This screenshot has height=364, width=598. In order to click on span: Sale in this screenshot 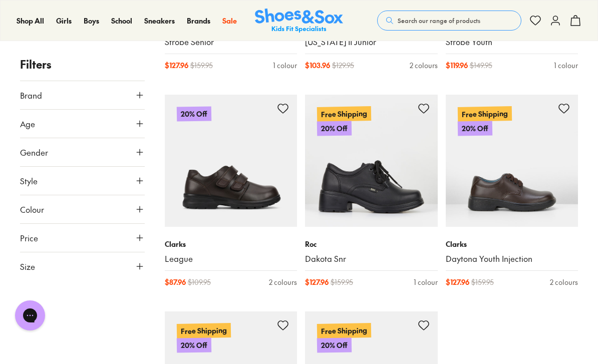, I will do `click(229, 20)`.